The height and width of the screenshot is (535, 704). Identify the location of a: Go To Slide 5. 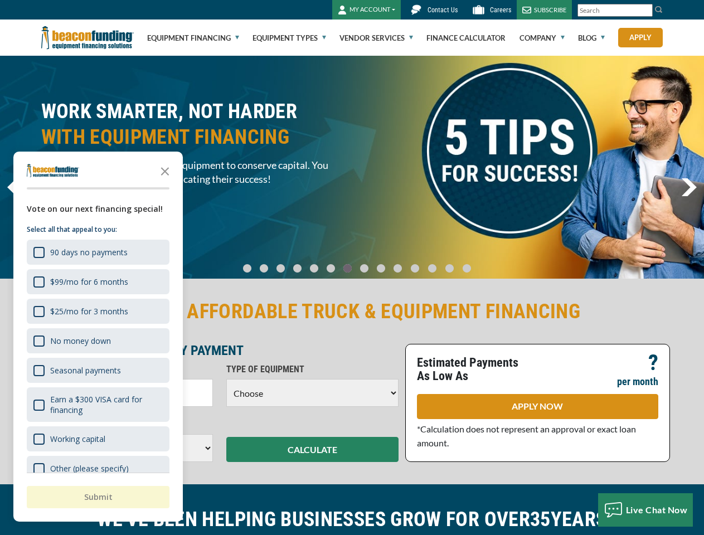
(331, 268).